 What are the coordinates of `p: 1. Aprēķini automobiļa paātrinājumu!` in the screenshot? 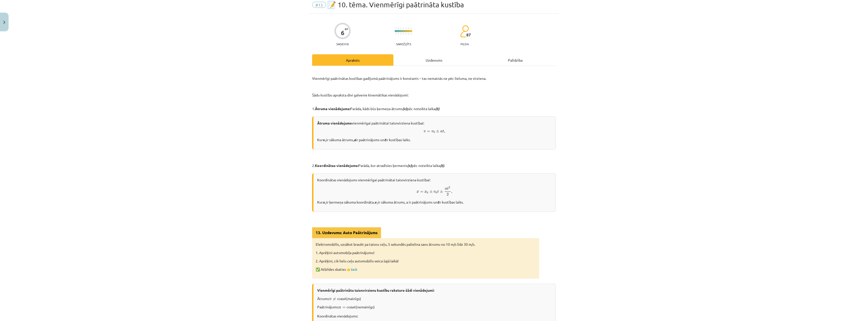 It's located at (426, 252).